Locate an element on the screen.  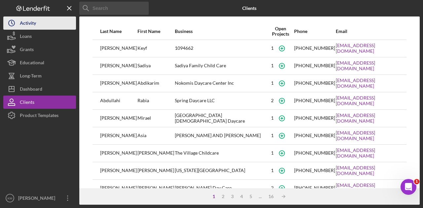
div: Nokomis Daycare Center Inc is located at coordinates (221, 84).